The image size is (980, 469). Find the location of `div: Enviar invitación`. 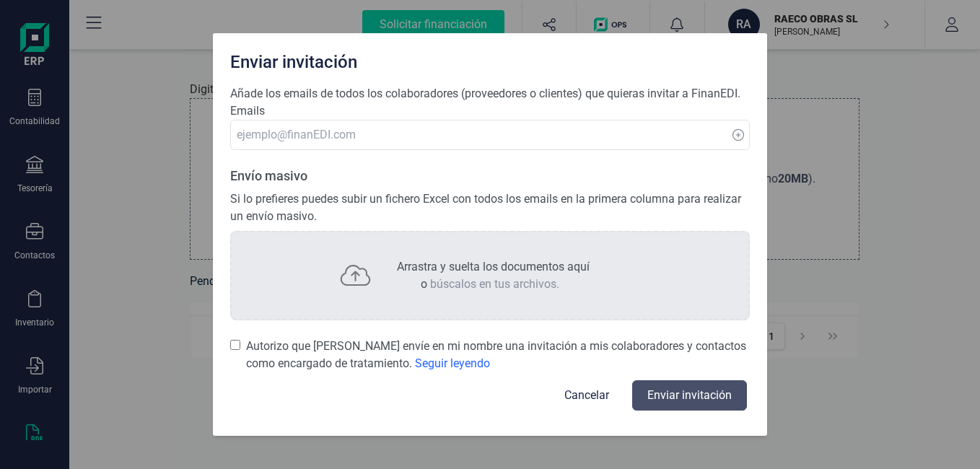

div: Enviar invitación is located at coordinates (490, 59).